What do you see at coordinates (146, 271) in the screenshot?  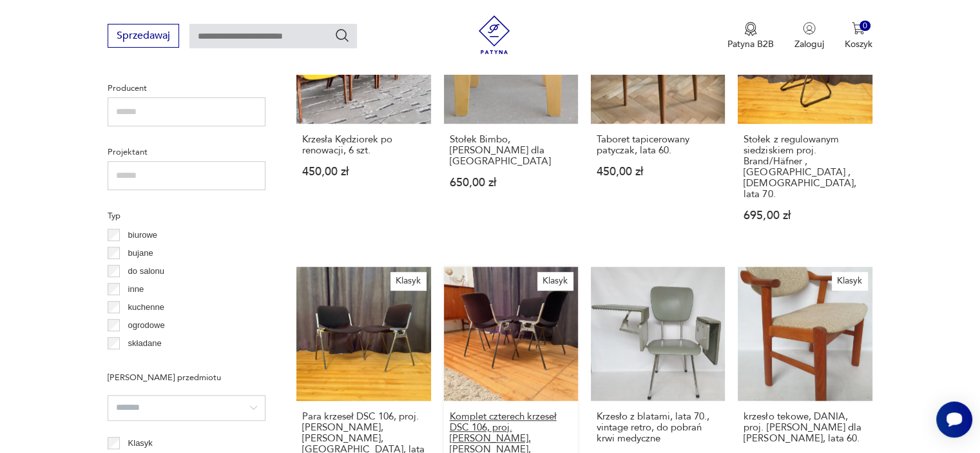 I see `p: do salonu` at bounding box center [146, 271].